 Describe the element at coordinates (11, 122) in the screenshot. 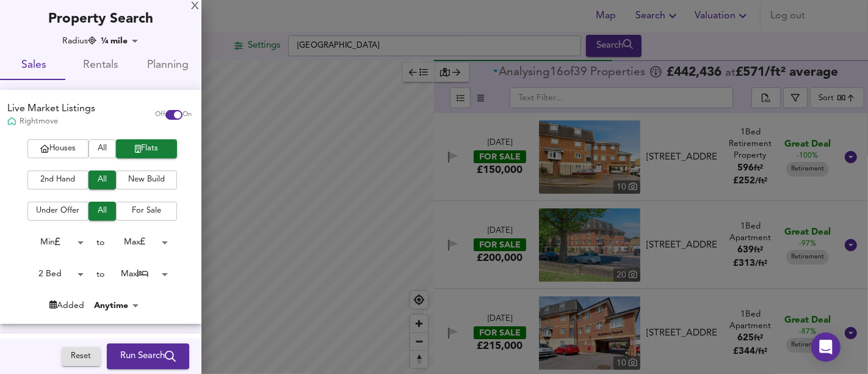

I see `img: Rightmove` at that location.